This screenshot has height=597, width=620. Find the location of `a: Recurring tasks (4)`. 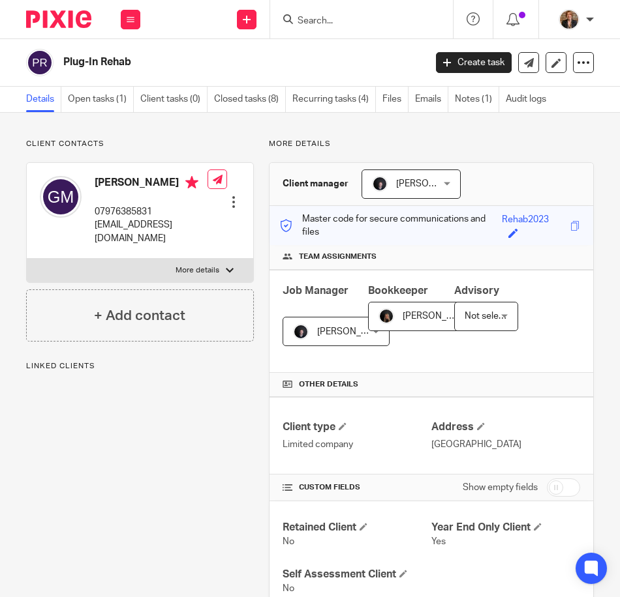

a: Recurring tasks (4) is located at coordinates (334, 99).